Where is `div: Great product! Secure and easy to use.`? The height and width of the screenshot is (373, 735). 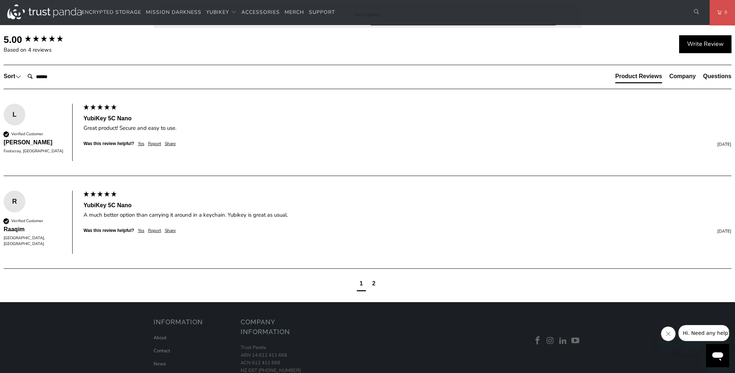
div: Great product! Secure and easy to use. is located at coordinates (407, 128).